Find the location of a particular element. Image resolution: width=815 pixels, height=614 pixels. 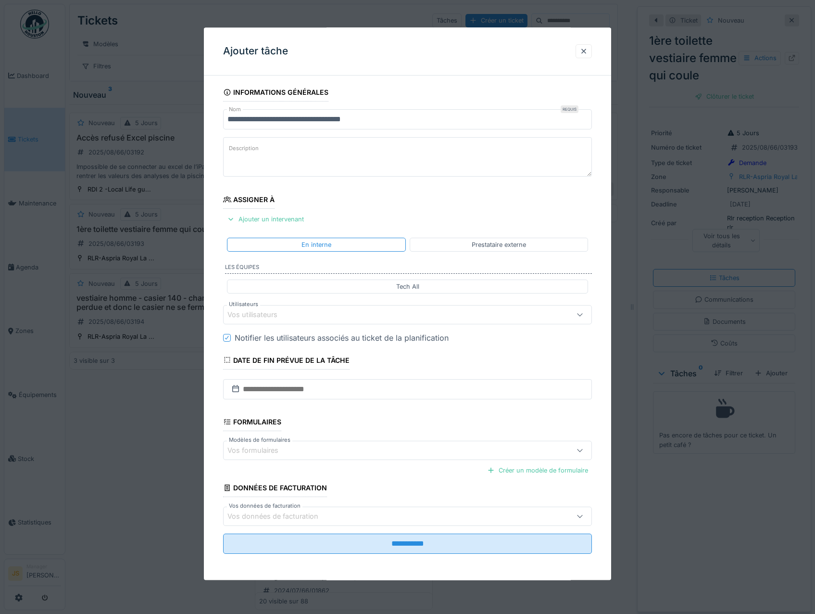

div: Notifier les utilisateurs associés au ticket de la planification is located at coordinates (341, 338).